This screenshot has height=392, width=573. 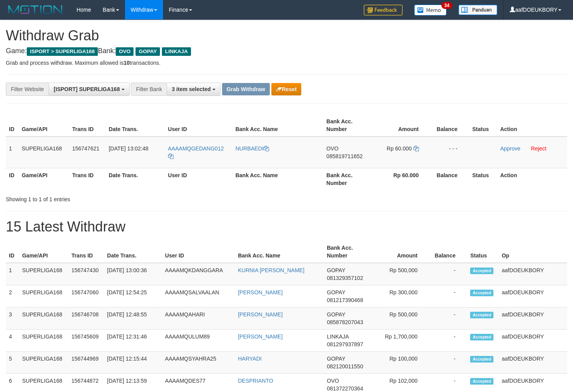 I want to click on span: Copy 085878207043 to clipboard, so click(x=344, y=323).